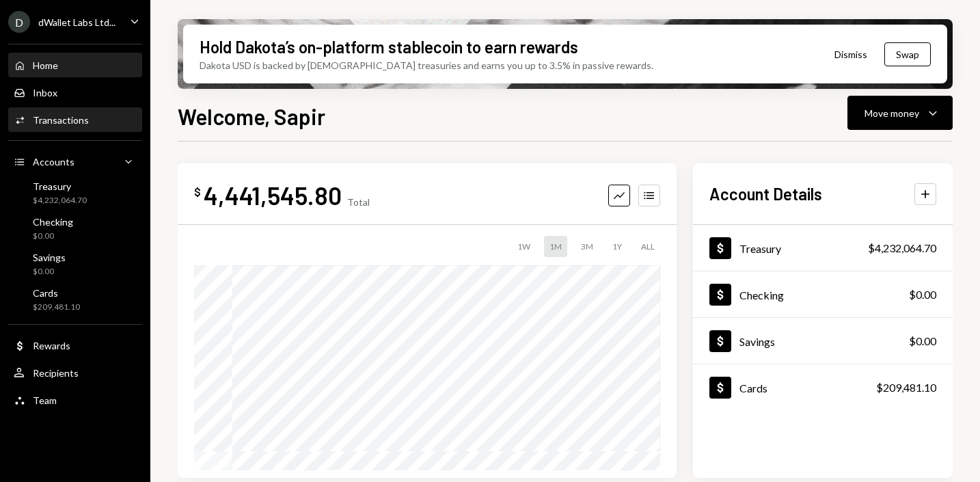 The image size is (980, 482). What do you see at coordinates (75, 400) in the screenshot?
I see `a: Team` at bounding box center [75, 400].